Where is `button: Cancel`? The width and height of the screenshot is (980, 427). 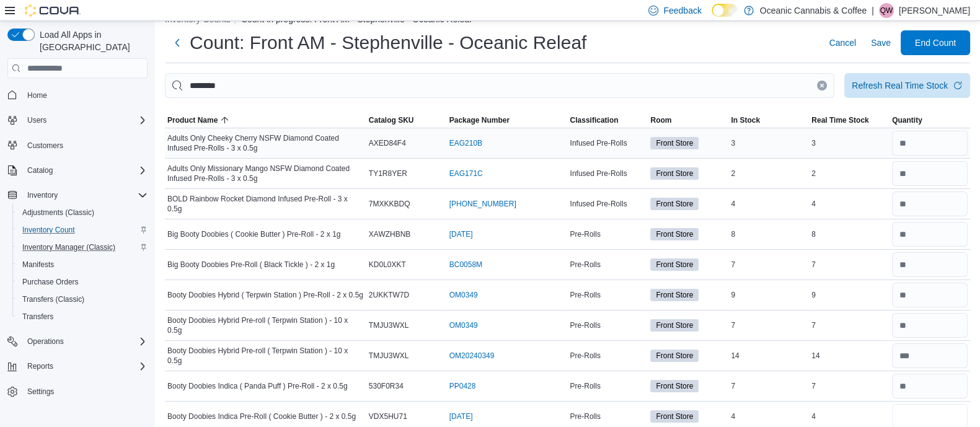
button: Cancel is located at coordinates (843, 43).